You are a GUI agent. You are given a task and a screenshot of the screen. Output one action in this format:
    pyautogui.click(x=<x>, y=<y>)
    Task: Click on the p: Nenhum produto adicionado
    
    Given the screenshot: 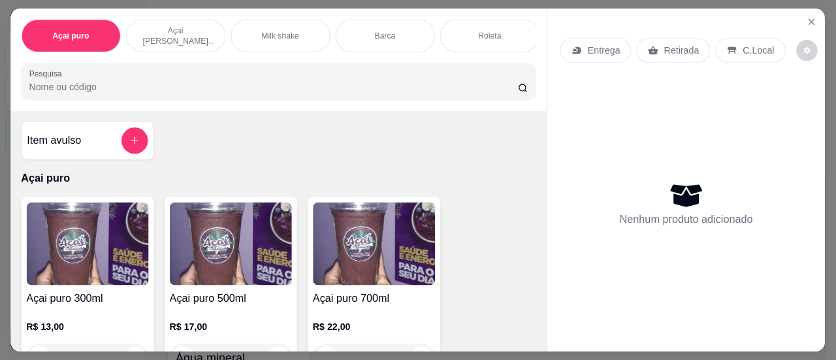 What is the action you would take?
    pyautogui.click(x=687, y=219)
    